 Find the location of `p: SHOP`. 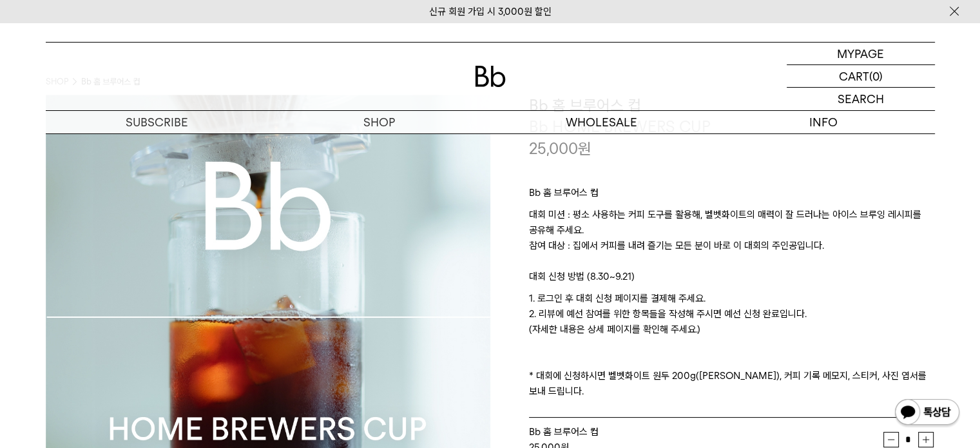

p: SHOP is located at coordinates (379, 122).